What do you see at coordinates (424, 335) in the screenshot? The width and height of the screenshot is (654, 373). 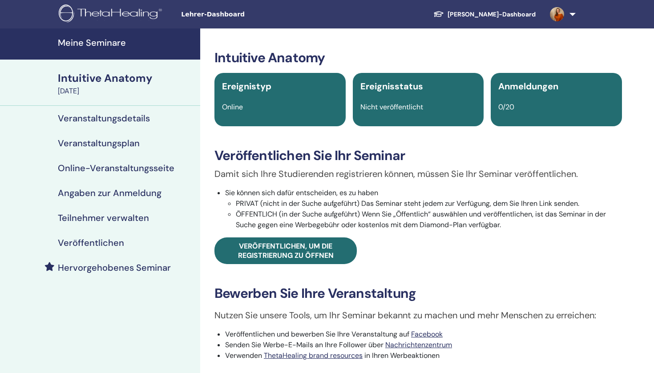 I see `li: Veröffentlichen und bewerben Sie Ihre Veranstaltung auf` at bounding box center [424, 335].